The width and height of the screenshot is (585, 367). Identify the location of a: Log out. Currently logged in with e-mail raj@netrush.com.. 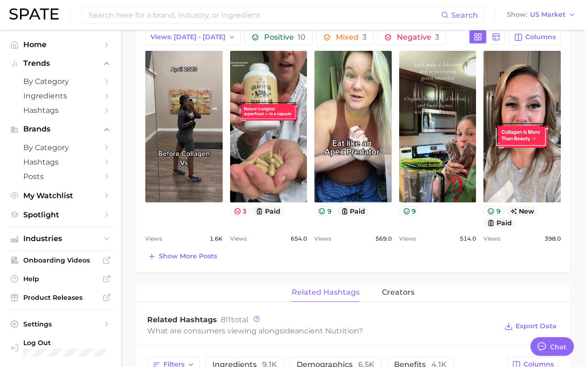
(61, 347).